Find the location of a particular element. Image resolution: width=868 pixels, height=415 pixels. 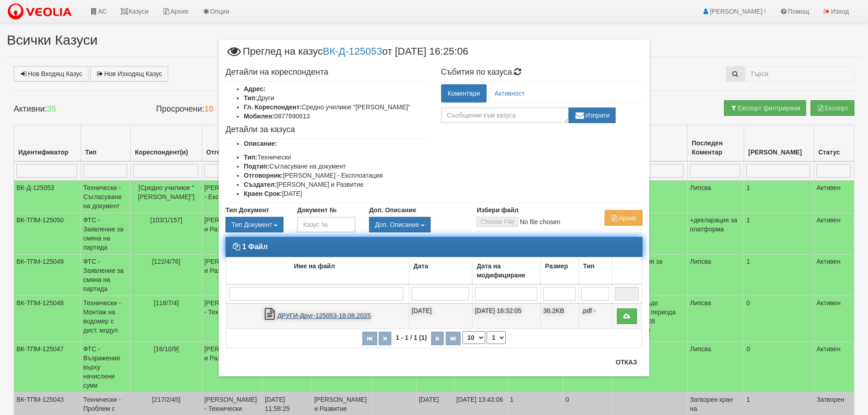

td: Размер: No sort applied, activate to apply an ascending sort is located at coordinates (559, 271).